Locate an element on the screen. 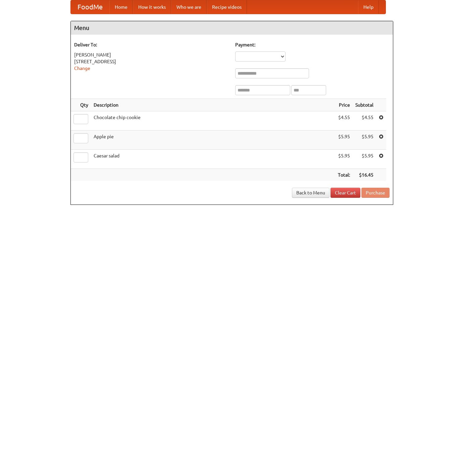  td: Chocolate chip cookie is located at coordinates (213, 121).